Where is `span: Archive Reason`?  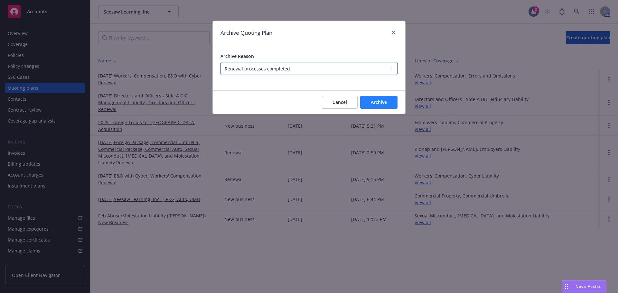
span: Archive Reason is located at coordinates (237, 56).